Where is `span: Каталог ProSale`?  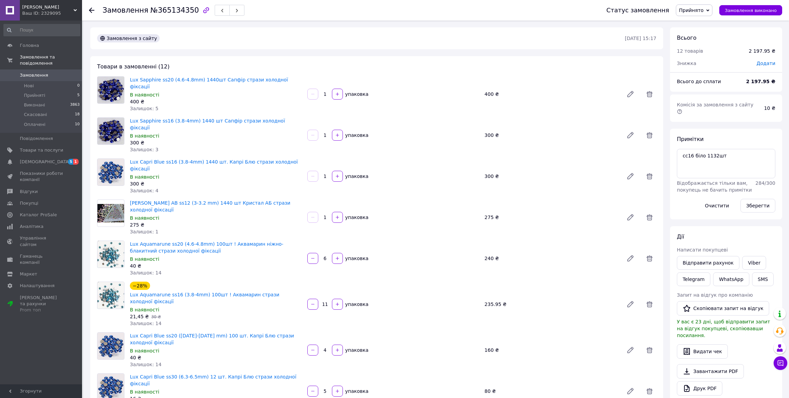 span: Каталог ProSale is located at coordinates (38, 215).